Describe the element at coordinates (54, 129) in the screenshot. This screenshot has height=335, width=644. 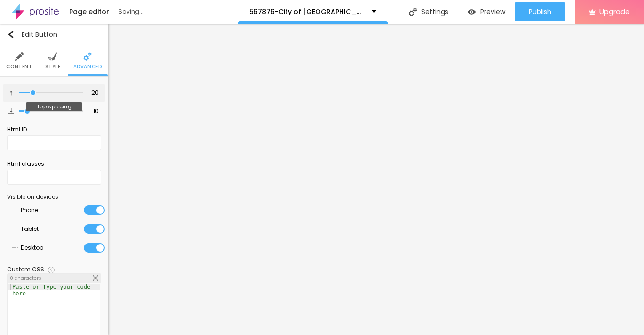
I see `div: Html ID` at that location.